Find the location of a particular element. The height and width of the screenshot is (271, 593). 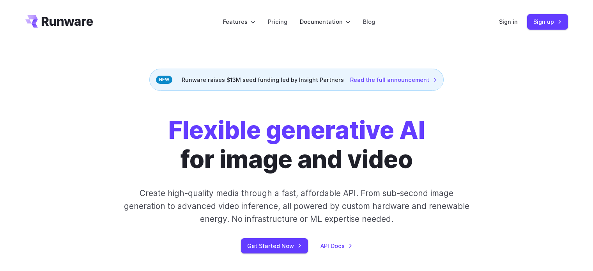

a: Pricing is located at coordinates (278, 21).